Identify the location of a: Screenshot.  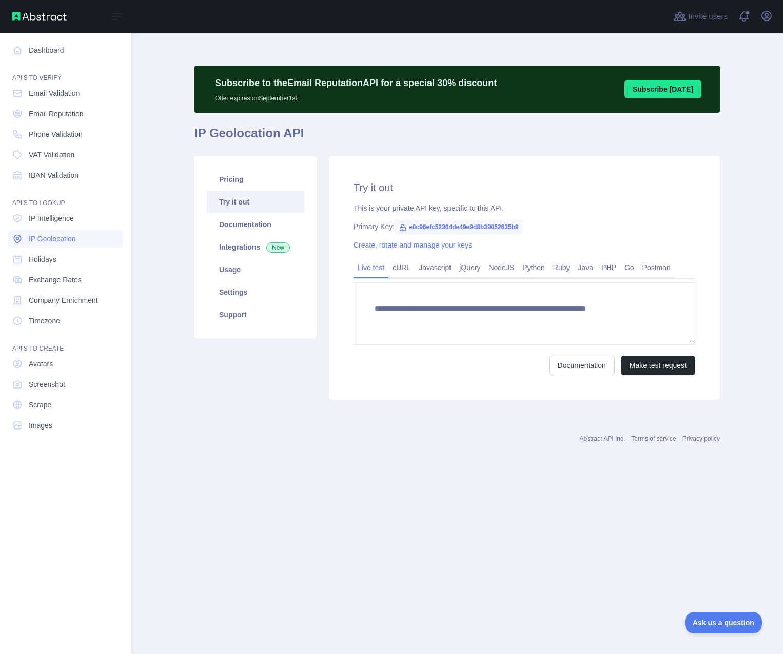
(66, 385).